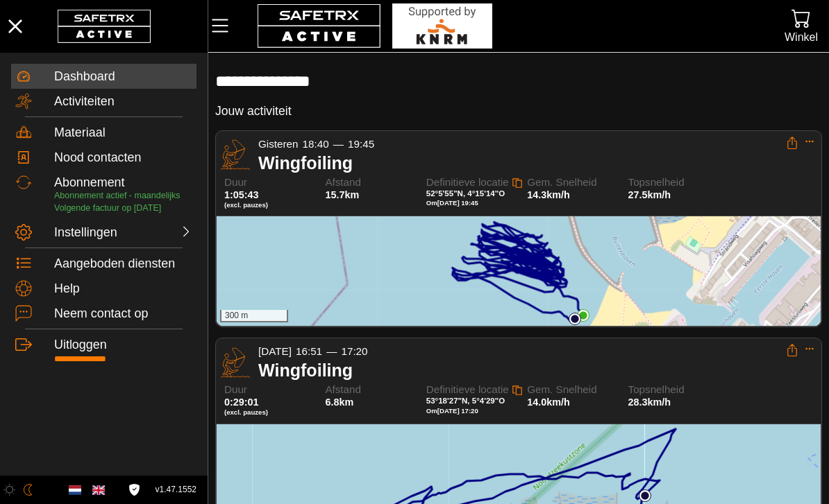  Describe the element at coordinates (123, 158) in the screenshot. I see `div: Nood contacten` at that location.